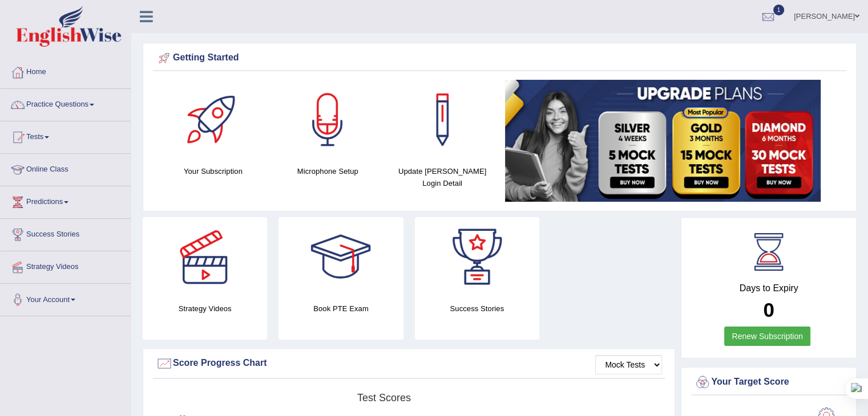 The image size is (868, 416). What do you see at coordinates (205, 309) in the screenshot?
I see `h4: Strategy Videos` at bounding box center [205, 309].